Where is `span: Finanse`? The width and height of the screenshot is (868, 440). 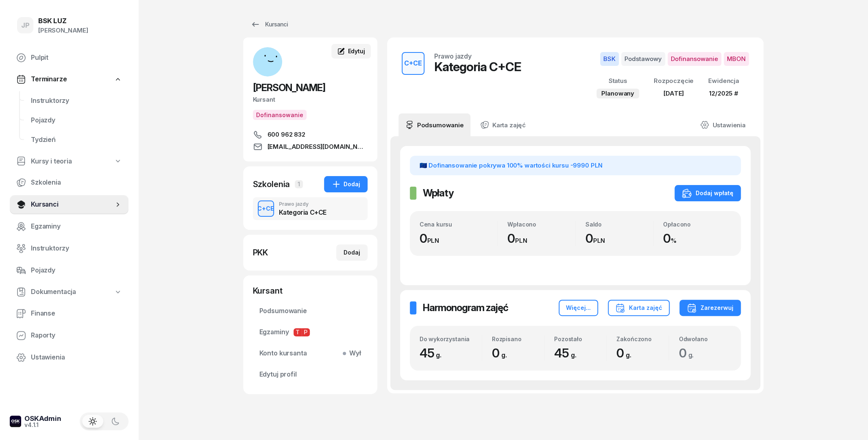 span: Finanse is located at coordinates (76, 313).